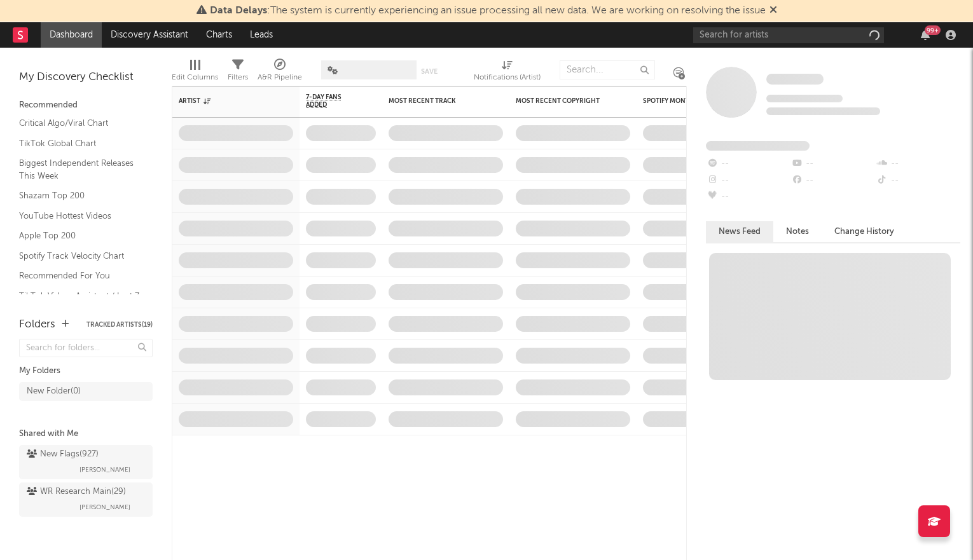 The width and height of the screenshot is (973, 560). Describe the element at coordinates (864, 231) in the screenshot. I see `button: Change History` at that location.